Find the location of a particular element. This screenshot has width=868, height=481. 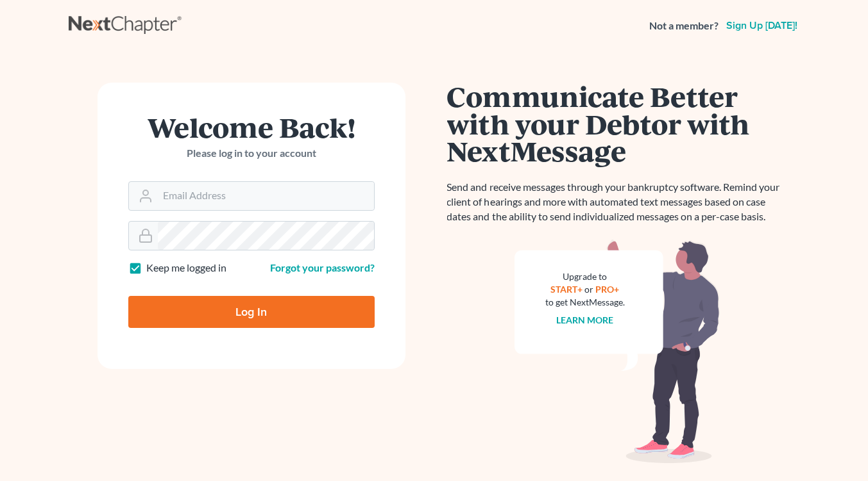

h1: Communicate Better with your Debtor with NextMessage is located at coordinates (617, 123).